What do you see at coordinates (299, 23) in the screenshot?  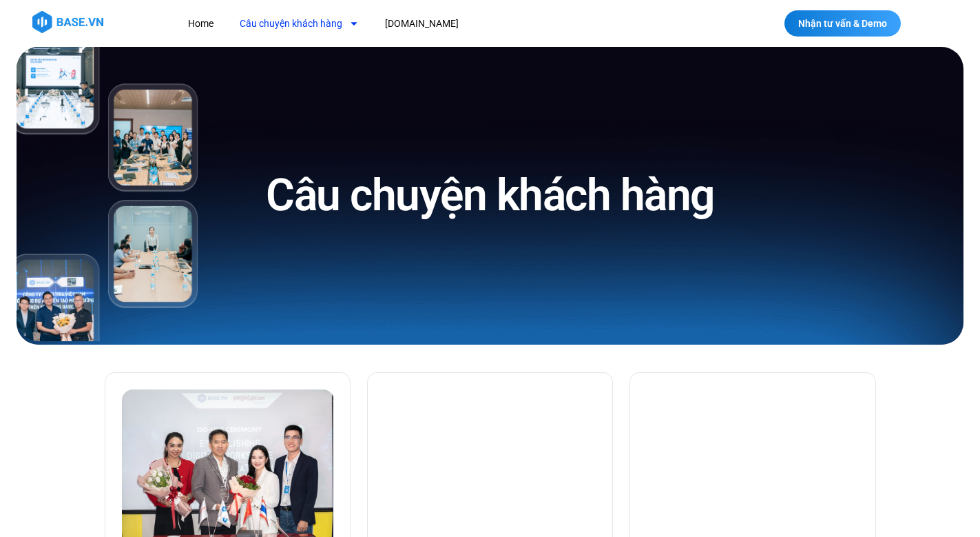 I see `a: Câu chuyện khách hàng` at bounding box center [299, 23].